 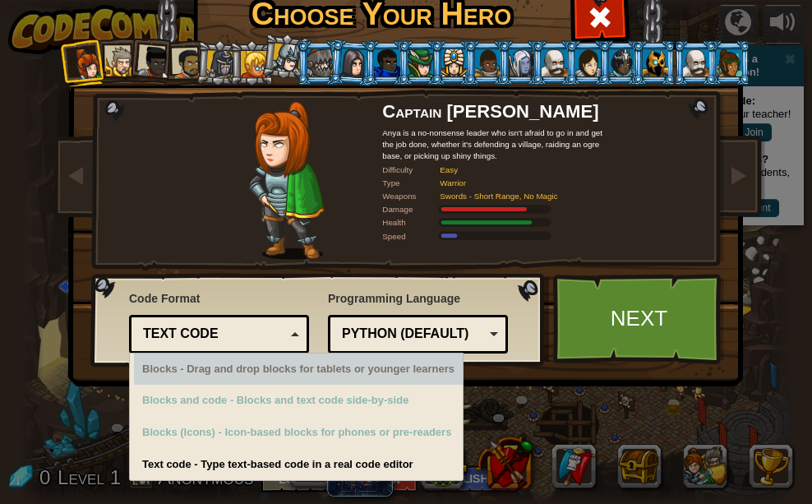 What do you see at coordinates (411, 183) in the screenshot?
I see `div: Type` at bounding box center [411, 183].